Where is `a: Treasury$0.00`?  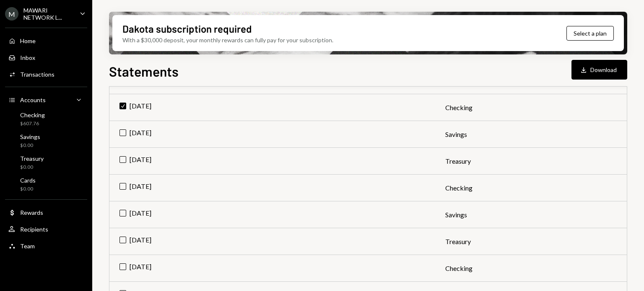 a: Treasury$0.00 is located at coordinates (46, 163).